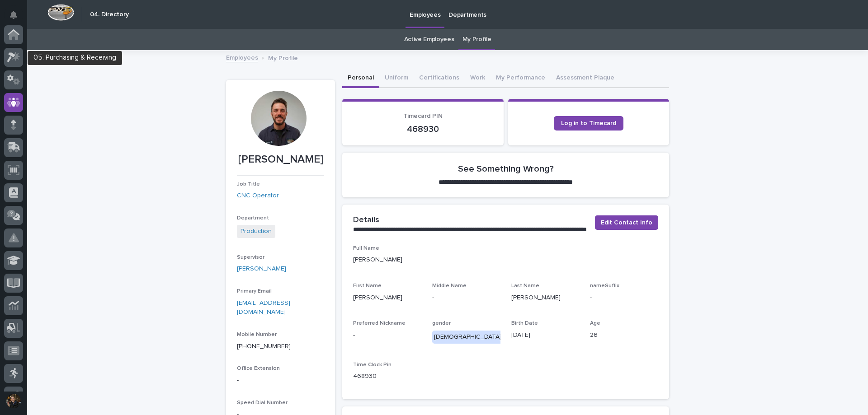  Describe the element at coordinates (283, 57) in the screenshot. I see `p: My Profile` at that location.